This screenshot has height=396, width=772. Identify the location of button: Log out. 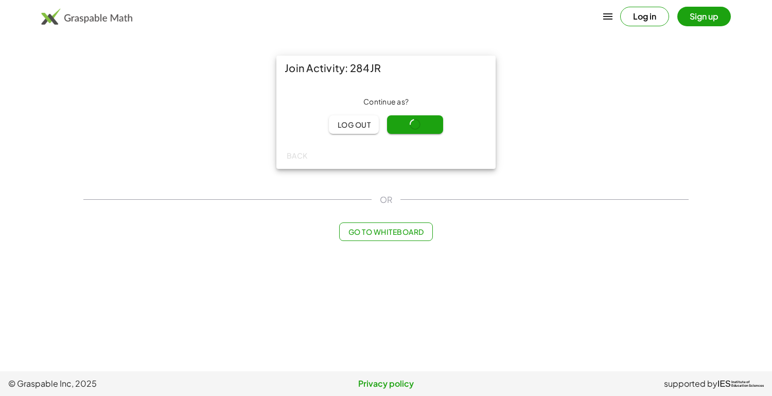
(354, 125).